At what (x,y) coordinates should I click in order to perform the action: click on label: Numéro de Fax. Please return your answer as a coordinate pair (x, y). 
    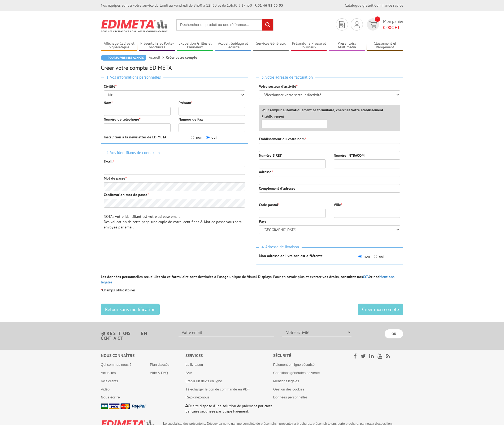
    Looking at the image, I should click on (191, 119).